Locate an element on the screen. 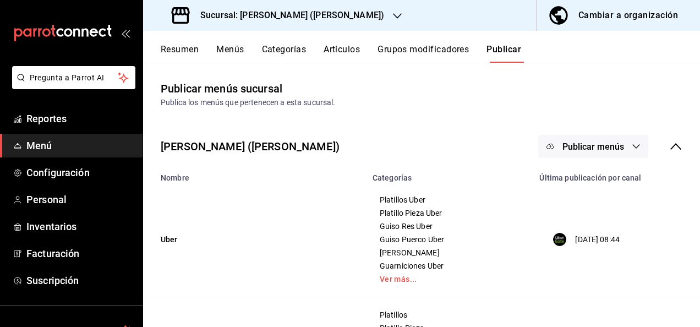 The width and height of the screenshot is (700, 327). button: Resumen is located at coordinates (179, 53).